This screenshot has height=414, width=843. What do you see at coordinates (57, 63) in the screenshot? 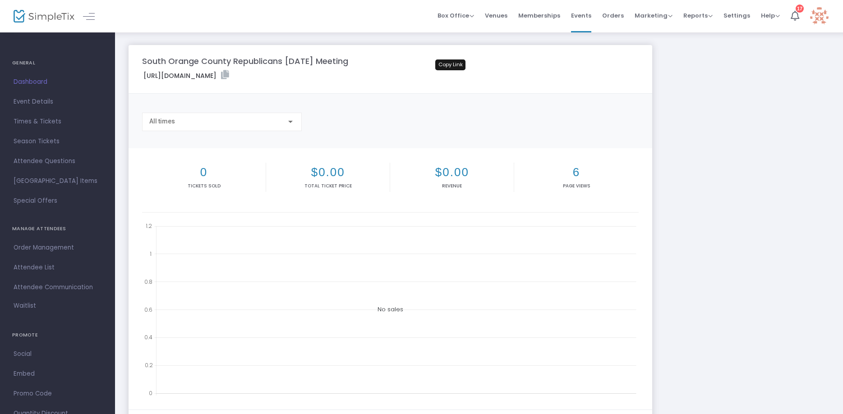
I see `h4: GENERAL` at bounding box center [57, 63].